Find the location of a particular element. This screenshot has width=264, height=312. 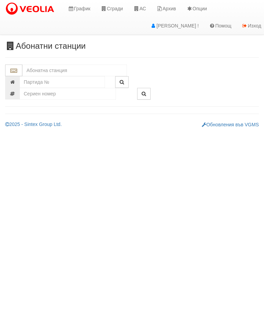

input: Сериен номер is located at coordinates (68, 94).